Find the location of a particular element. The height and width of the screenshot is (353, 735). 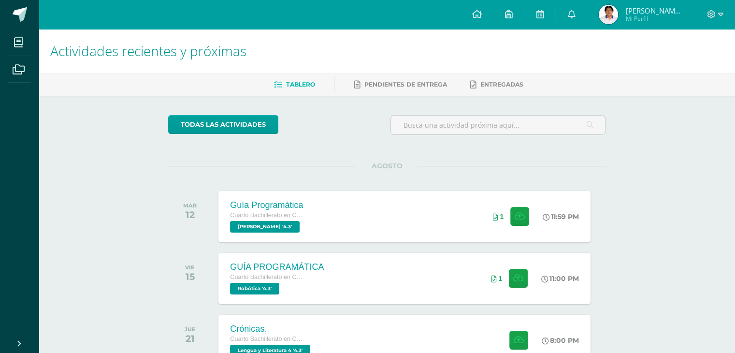

a: Entregadas is located at coordinates (497, 85).